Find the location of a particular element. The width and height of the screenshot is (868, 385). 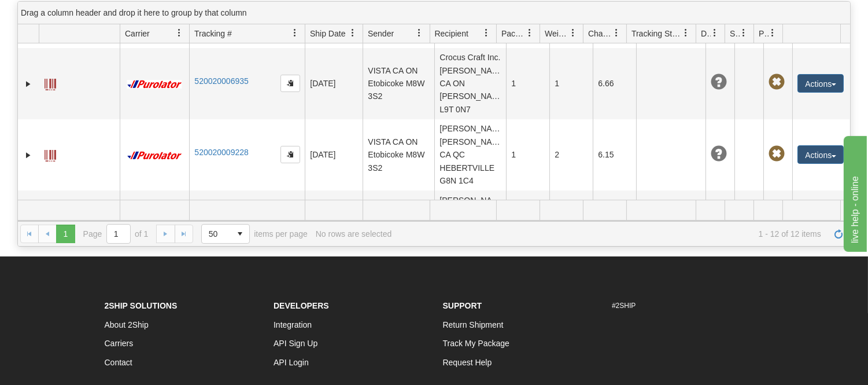

a: Return Shipment is located at coordinates (473, 325).